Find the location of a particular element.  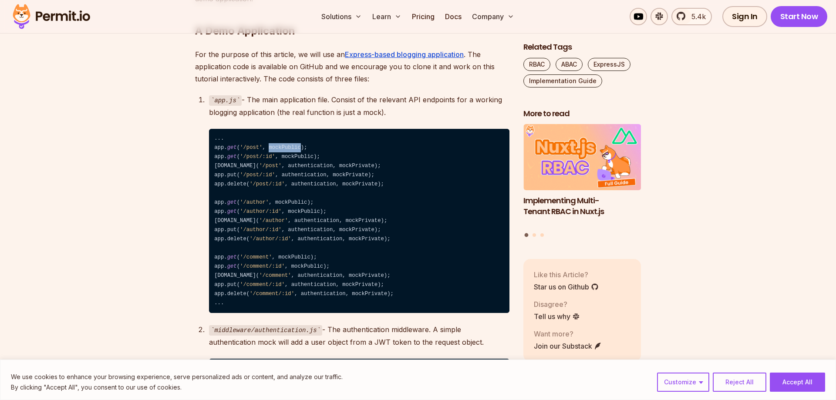

button: Accept All is located at coordinates (797, 382).